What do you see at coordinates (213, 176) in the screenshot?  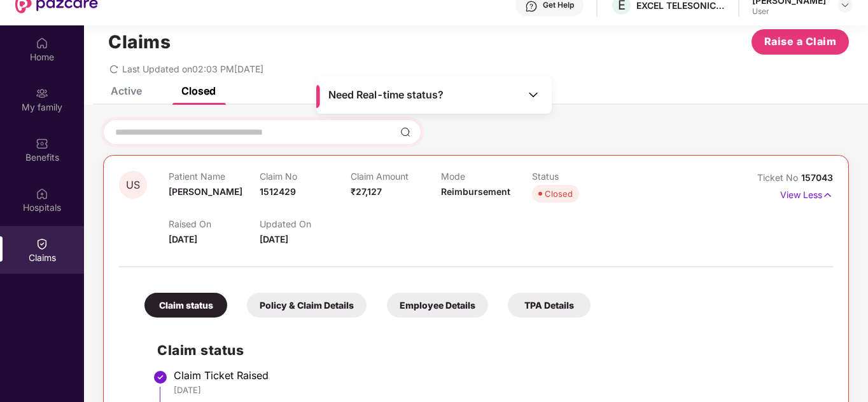 I see `p: Patient Name` at bounding box center [213, 176].